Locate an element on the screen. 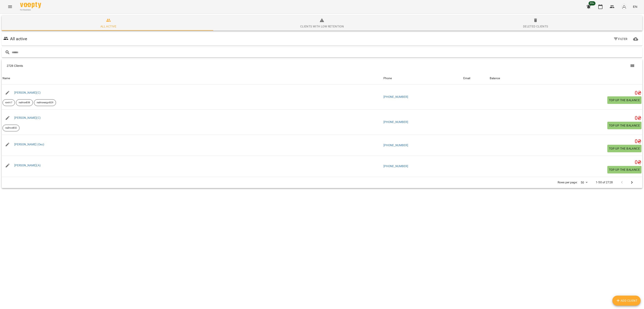  p: пайтонВ38 is located at coordinates (24, 103).